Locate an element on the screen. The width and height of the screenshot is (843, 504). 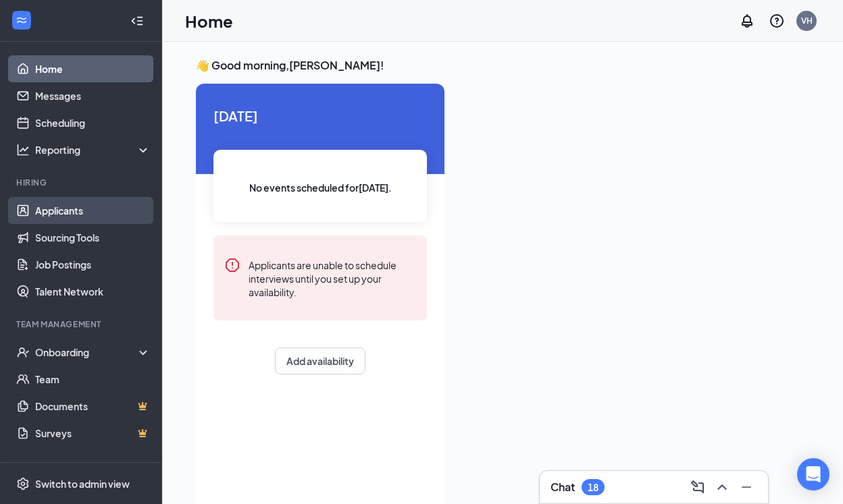
svg: Analysis is located at coordinates (23, 150).